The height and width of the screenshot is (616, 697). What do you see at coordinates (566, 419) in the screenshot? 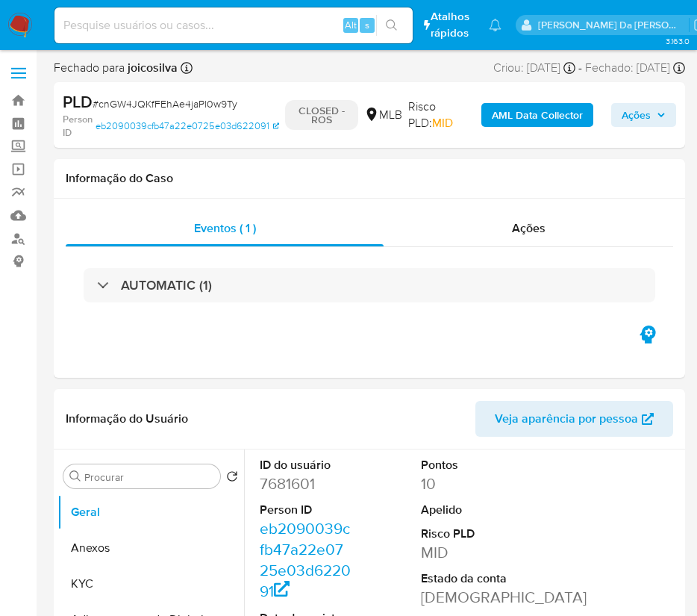
I see `span: Veja aparência por pessoa` at bounding box center [566, 419].